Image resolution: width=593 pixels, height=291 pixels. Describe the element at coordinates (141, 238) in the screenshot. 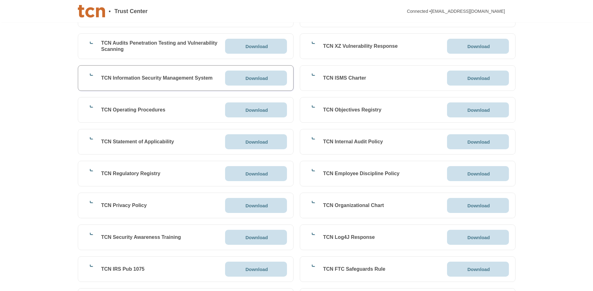

I see `div: TCN Security Awareness Training` at that location.